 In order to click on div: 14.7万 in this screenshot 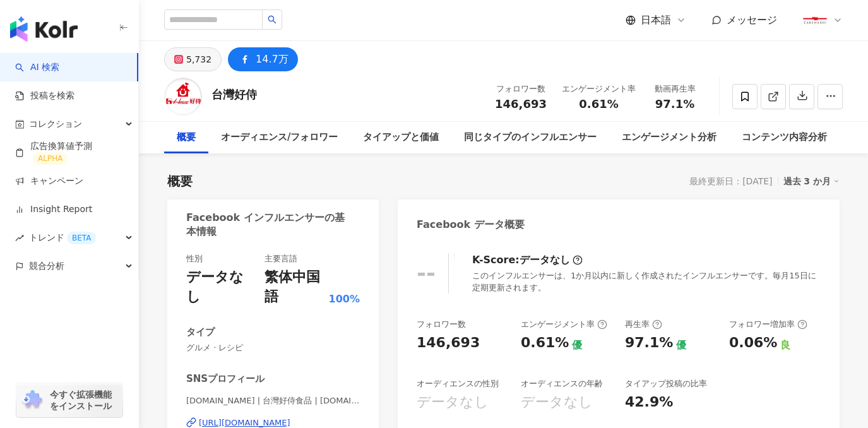, I will do `click(272, 59)`.